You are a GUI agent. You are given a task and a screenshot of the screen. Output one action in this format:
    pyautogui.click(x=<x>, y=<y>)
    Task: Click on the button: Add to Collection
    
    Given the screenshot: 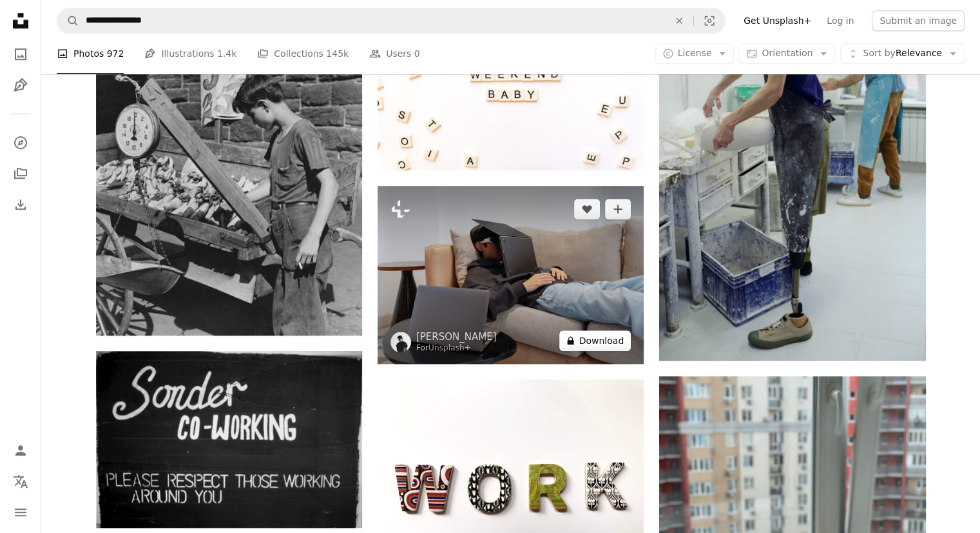 What is the action you would take?
    pyautogui.click(x=618, y=209)
    